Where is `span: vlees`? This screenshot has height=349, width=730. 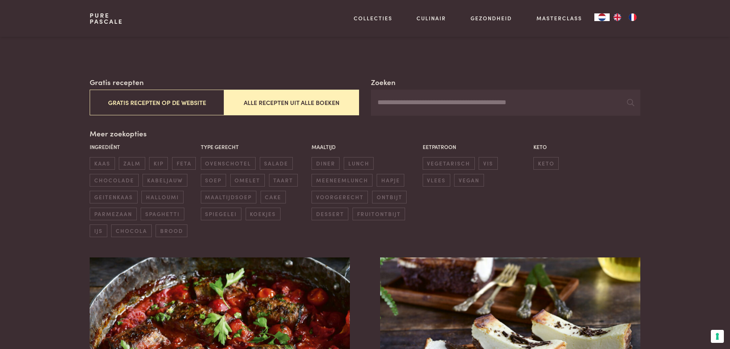
span: vlees is located at coordinates (436, 180).